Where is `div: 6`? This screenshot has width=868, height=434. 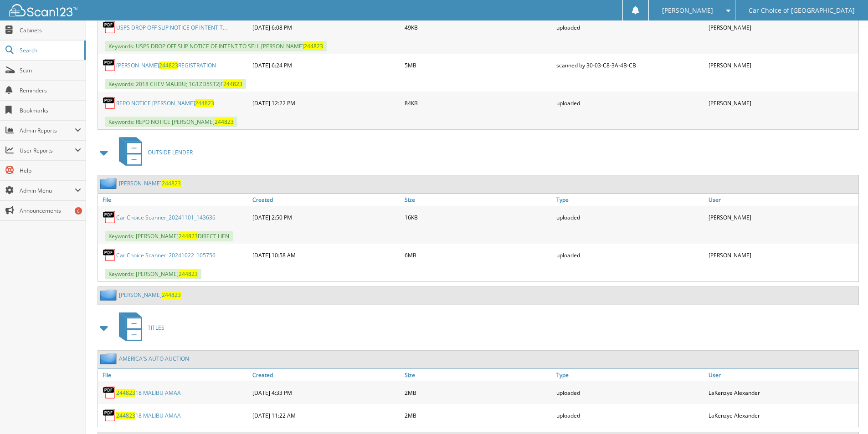 div: 6 is located at coordinates (79, 211).